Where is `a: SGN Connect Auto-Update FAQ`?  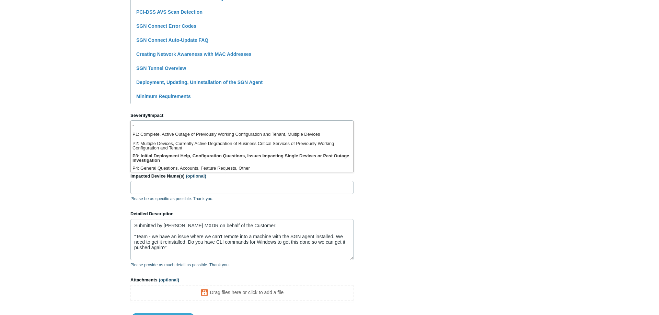 a: SGN Connect Auto-Update FAQ is located at coordinates (172, 40).